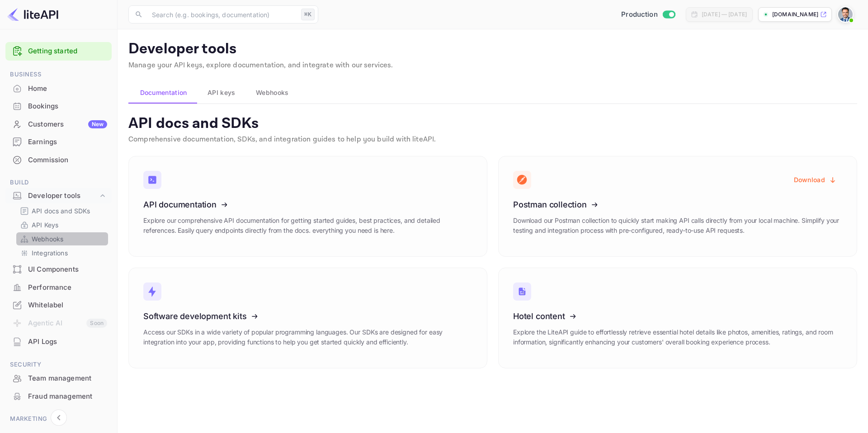  Describe the element at coordinates (308, 206) in the screenshot. I see `a: API documentationExplore our comprehensive API documentation for getting started guides, best pra...` at that location.